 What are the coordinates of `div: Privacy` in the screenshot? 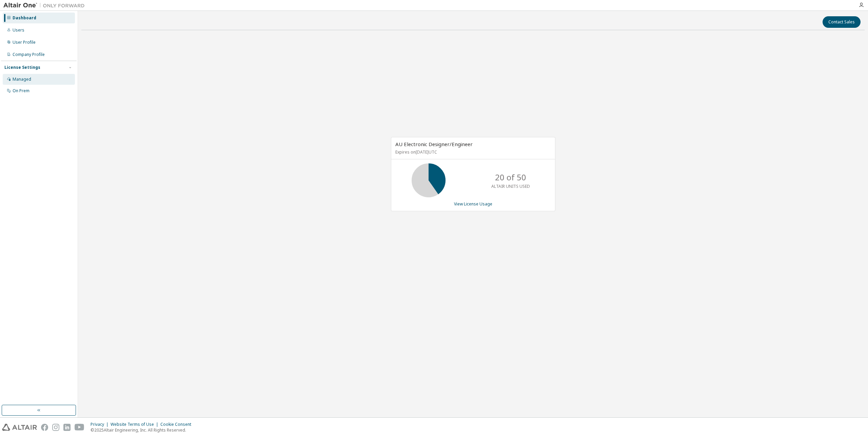 It's located at (100, 424).